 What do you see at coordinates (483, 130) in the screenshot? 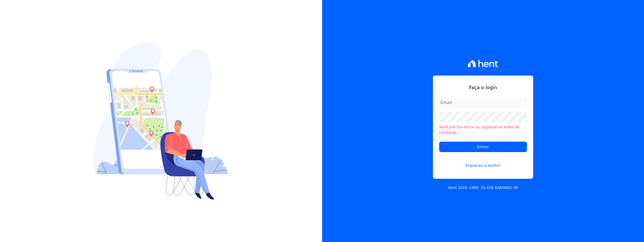
I see `li: Você precisa entrar ou registrar-se antes de continuar.` at bounding box center [483, 130].